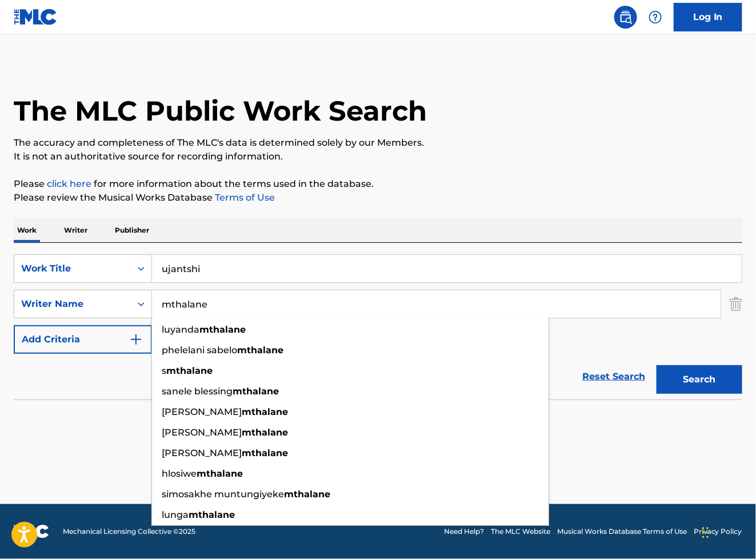 This screenshot has width=756, height=559. What do you see at coordinates (164, 370) in the screenshot?
I see `span: s` at bounding box center [164, 370].